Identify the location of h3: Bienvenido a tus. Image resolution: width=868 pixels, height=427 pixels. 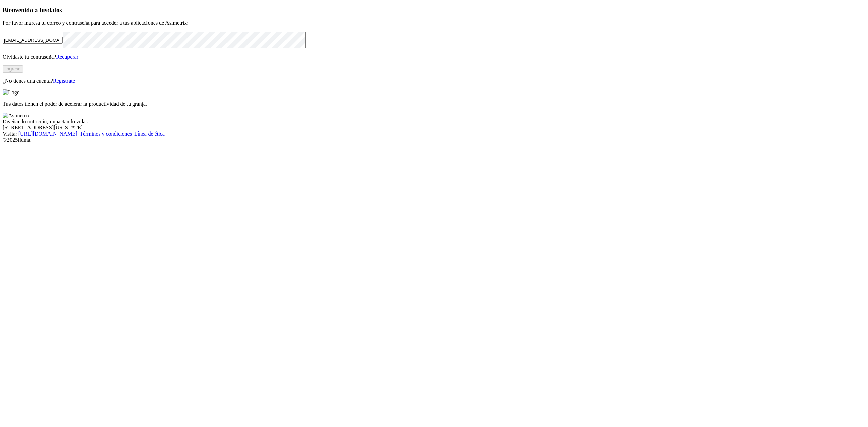
(434, 10).